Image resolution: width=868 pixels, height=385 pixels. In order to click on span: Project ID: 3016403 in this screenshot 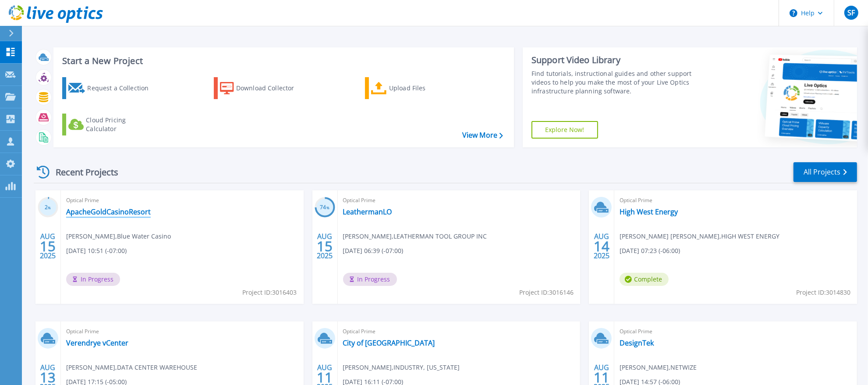, I will do `click(270, 293)`.